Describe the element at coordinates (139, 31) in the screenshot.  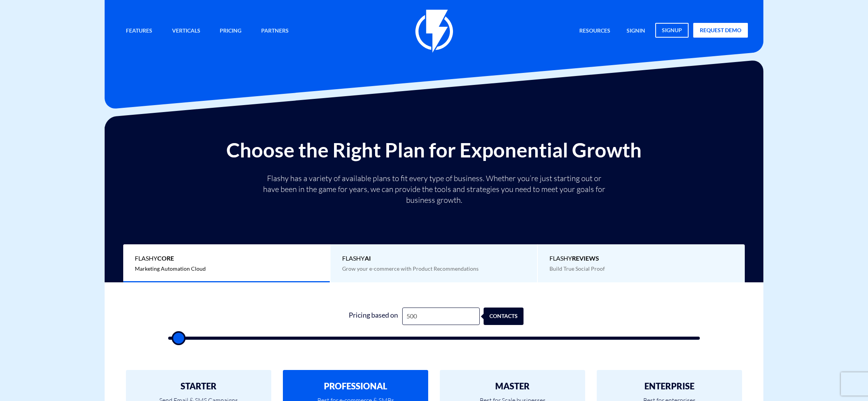
I see `a: Features` at that location.